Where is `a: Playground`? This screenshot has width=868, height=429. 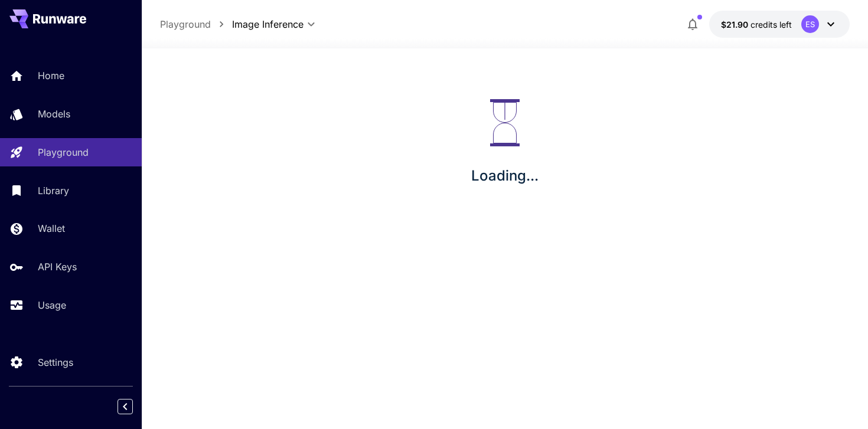 a: Playground is located at coordinates (185, 24).